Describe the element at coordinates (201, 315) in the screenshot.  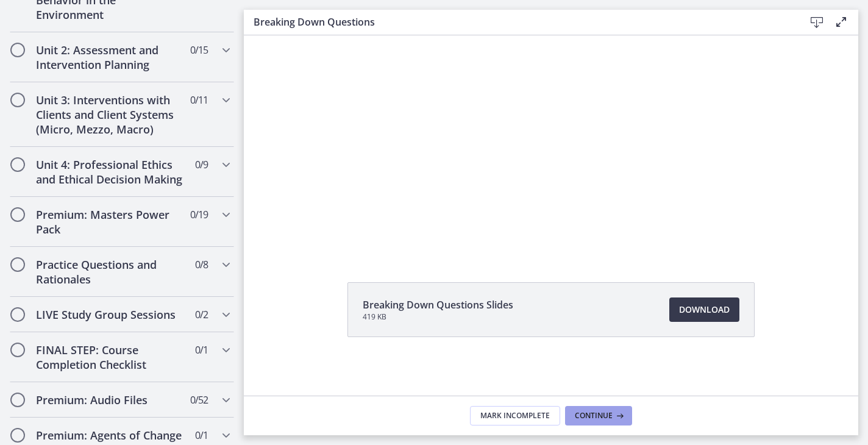
I see `span: 0 / 2` at that location.